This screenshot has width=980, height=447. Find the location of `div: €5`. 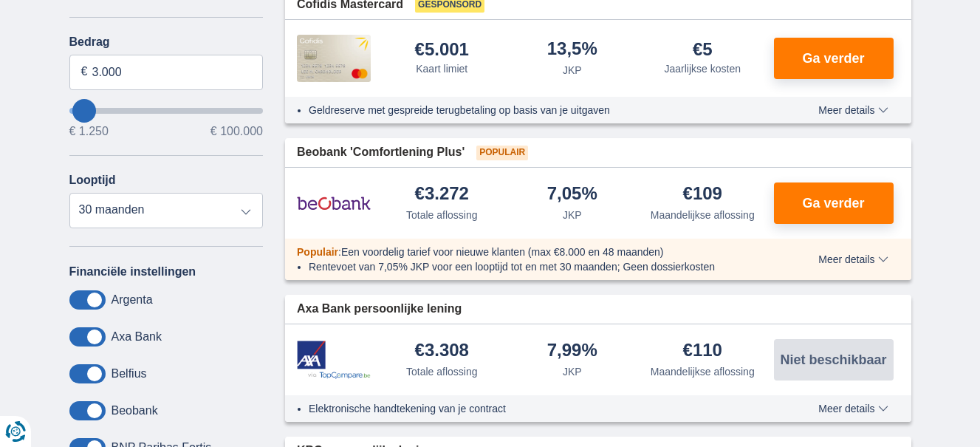

div: €5 is located at coordinates (703, 50).